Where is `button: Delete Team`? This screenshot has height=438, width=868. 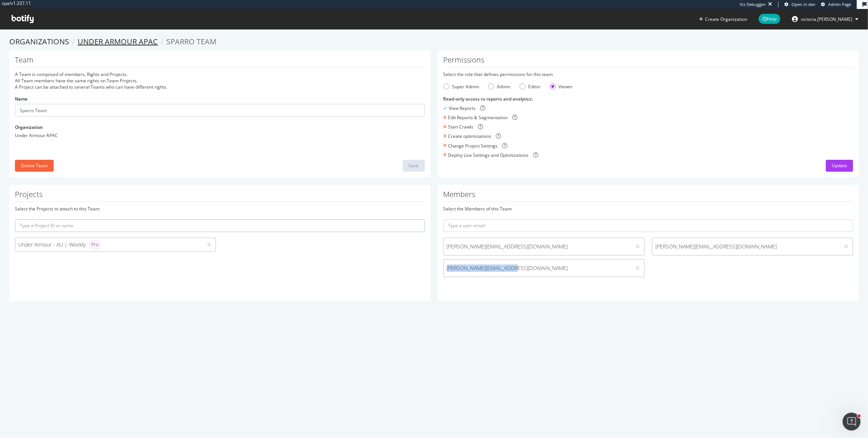 button: Delete Team is located at coordinates (34, 166).